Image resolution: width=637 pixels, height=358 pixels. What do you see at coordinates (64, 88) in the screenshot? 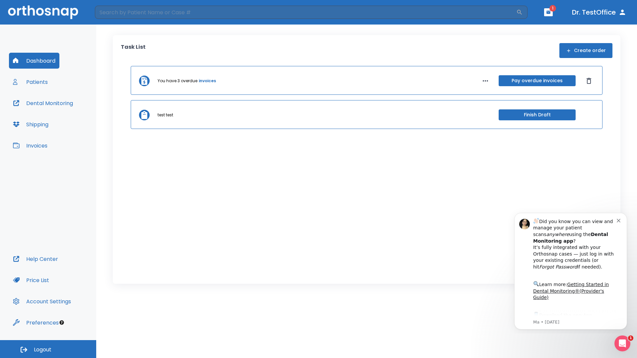
I see `a: (Provider's Guide)` at bounding box center [64, 88].